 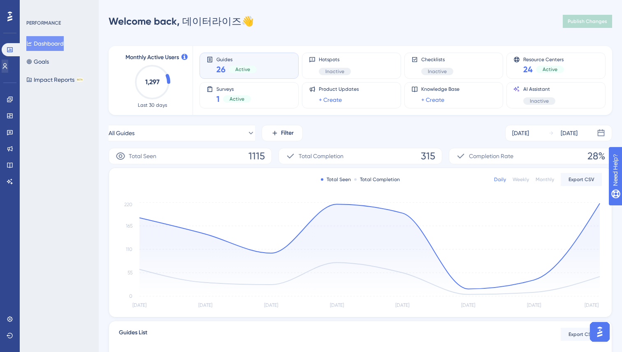 What do you see at coordinates (545, 180) in the screenshot?
I see `div: Monthly` at bounding box center [545, 180].